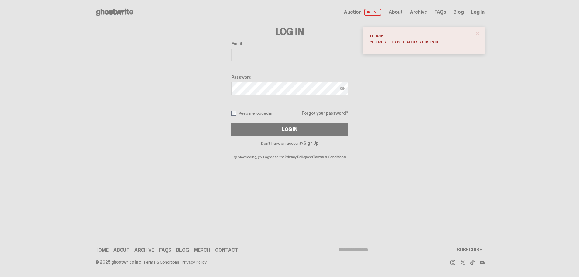  I want to click on button: close, so click(478, 33).